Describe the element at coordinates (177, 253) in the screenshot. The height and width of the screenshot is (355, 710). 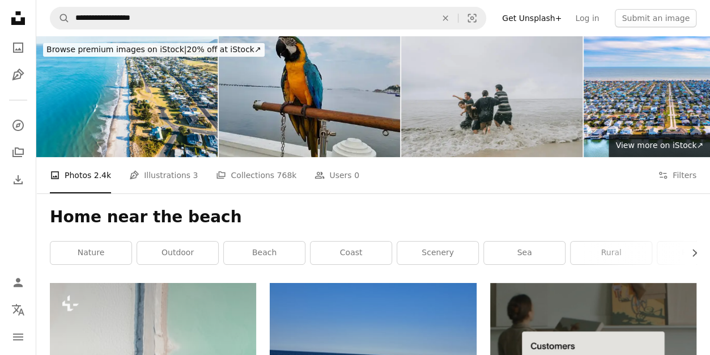
I see `a: outdoor` at that location.